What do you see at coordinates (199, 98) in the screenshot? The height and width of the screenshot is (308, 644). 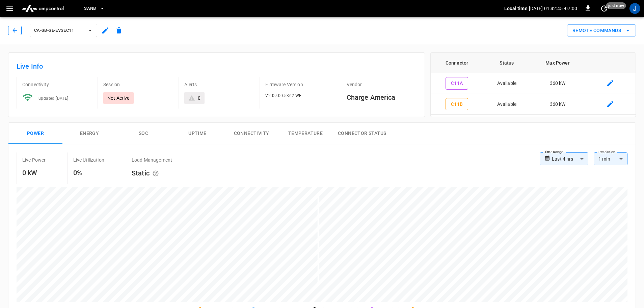 I see `div: 0` at bounding box center [199, 98].